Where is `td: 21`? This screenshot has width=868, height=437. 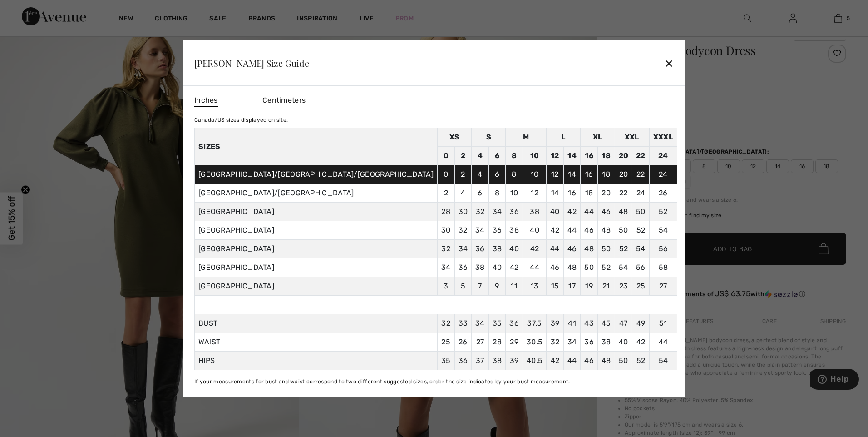
td: 21 is located at coordinates (606, 286).